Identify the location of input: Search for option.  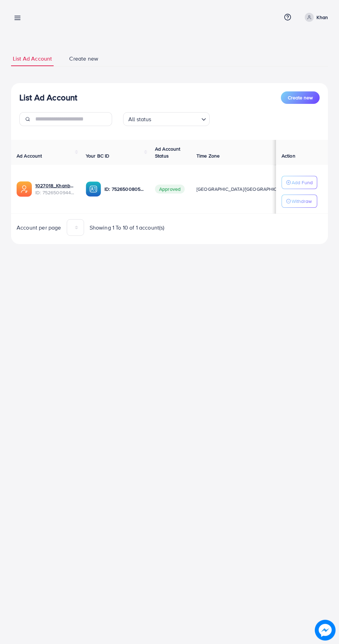
(176, 119).